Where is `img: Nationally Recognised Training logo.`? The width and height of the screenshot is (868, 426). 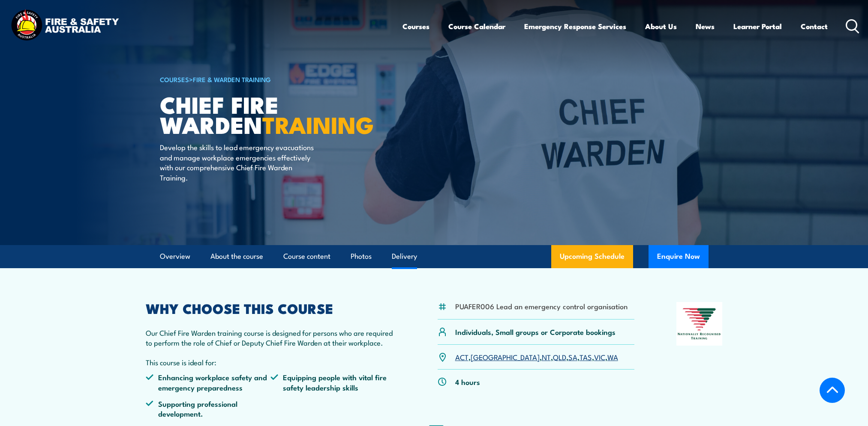
img: Nationally Recognised Training logo. is located at coordinates (699, 324).